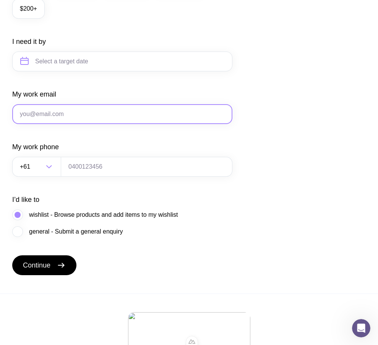 The image size is (378, 345). I want to click on span: wishlist - Browse products and add items to my wishlist, so click(103, 215).